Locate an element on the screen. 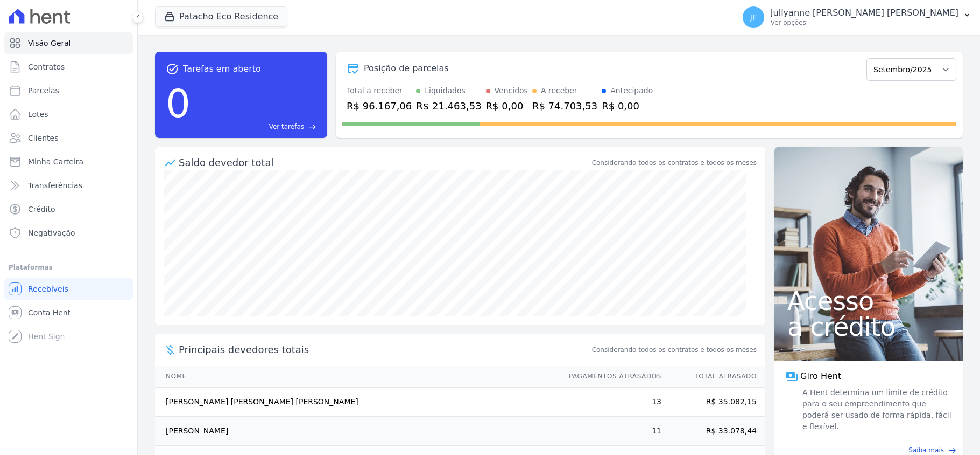  a: Saiba mais east is located at coordinates (869, 450).